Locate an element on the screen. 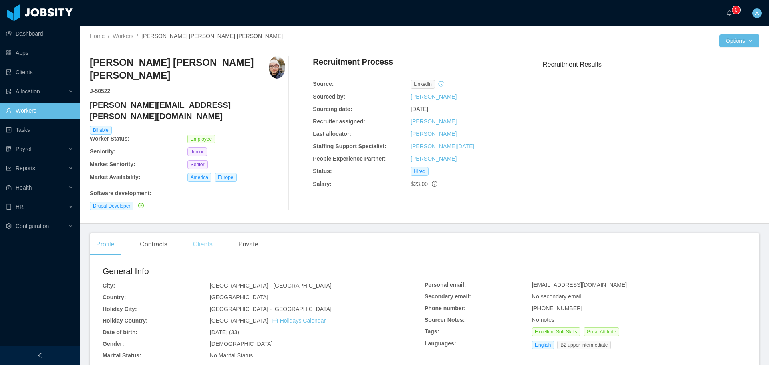 Image resolution: width=769 pixels, height=365 pixels. b: Market Seniority: is located at coordinates (113, 164).